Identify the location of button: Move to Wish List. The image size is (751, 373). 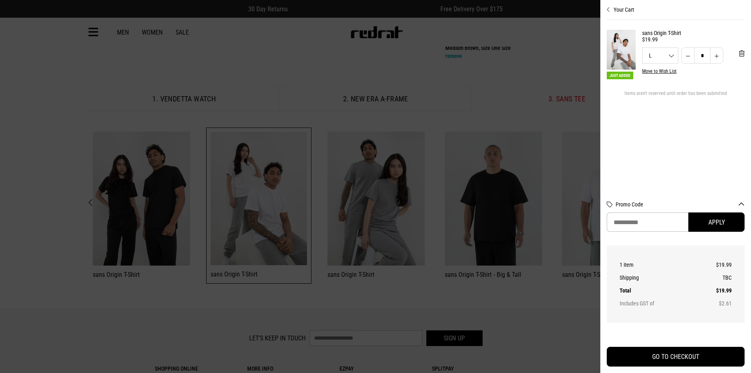
(659, 71).